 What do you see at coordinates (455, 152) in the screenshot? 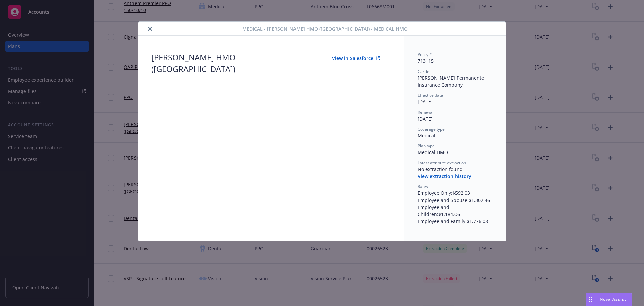
I see `div: Medical HMO` at bounding box center [455, 152].